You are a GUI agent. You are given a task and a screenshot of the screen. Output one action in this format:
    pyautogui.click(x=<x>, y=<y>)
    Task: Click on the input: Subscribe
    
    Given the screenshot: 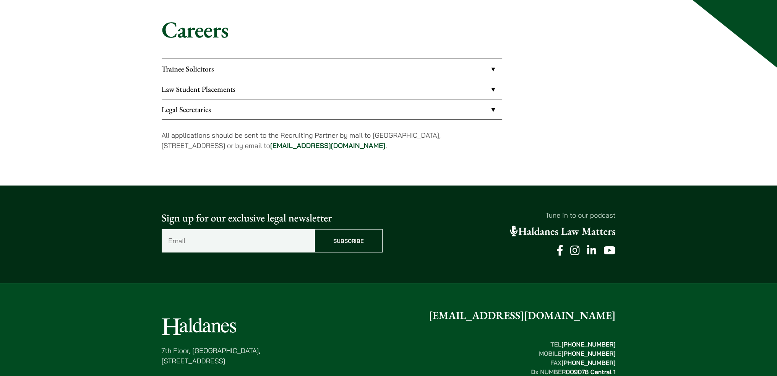 What is the action you would take?
    pyautogui.click(x=349, y=241)
    